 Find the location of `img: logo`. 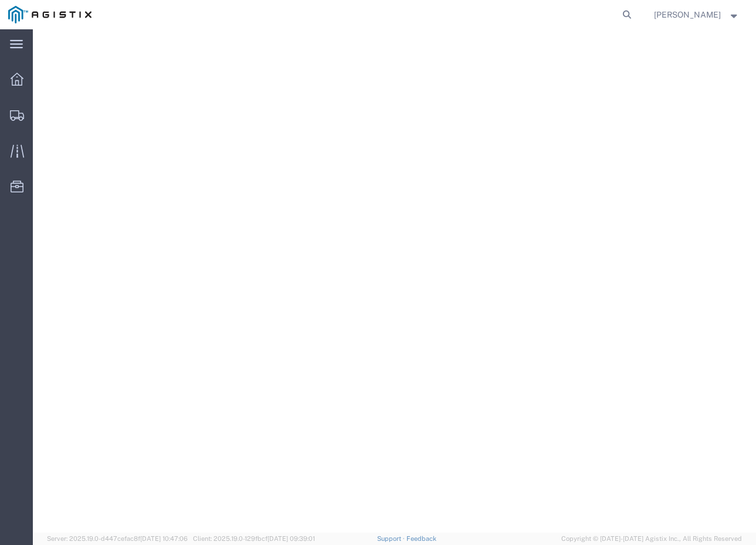

img: logo is located at coordinates (50, 14).